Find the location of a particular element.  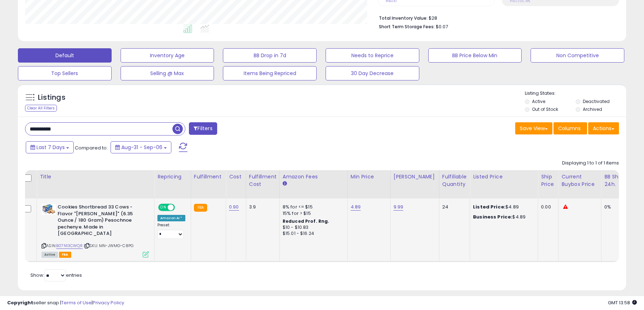

div: Displaying 1 to 1 of 1 items is located at coordinates (591, 163).